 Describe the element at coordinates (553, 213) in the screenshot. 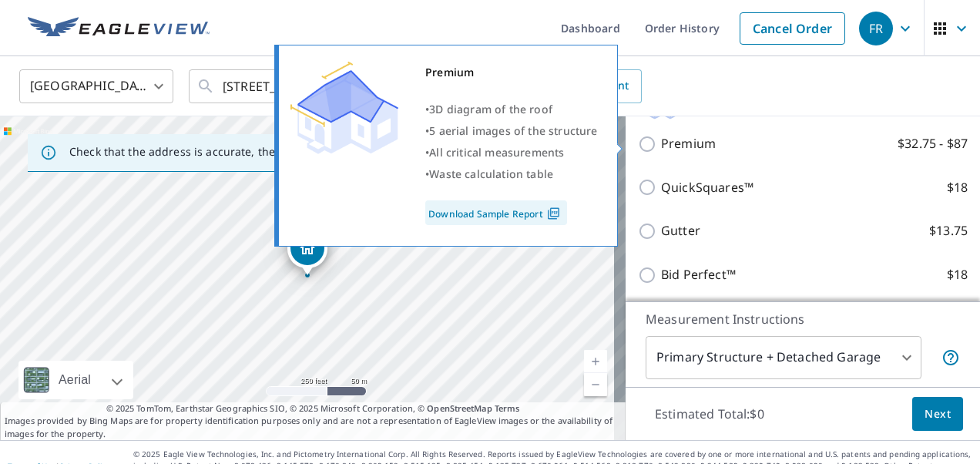

I see `img: Pdf Icon` at that location.